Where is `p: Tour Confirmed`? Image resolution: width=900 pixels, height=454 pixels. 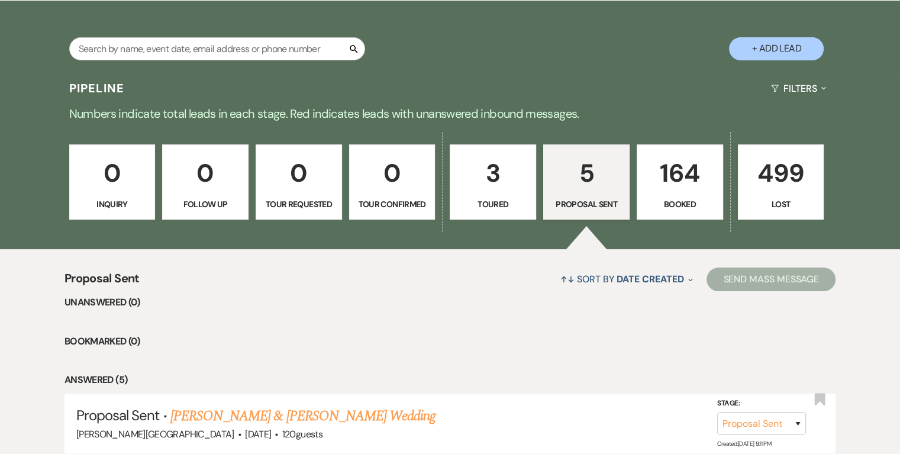
p: Tour Confirmed is located at coordinates (392, 204).